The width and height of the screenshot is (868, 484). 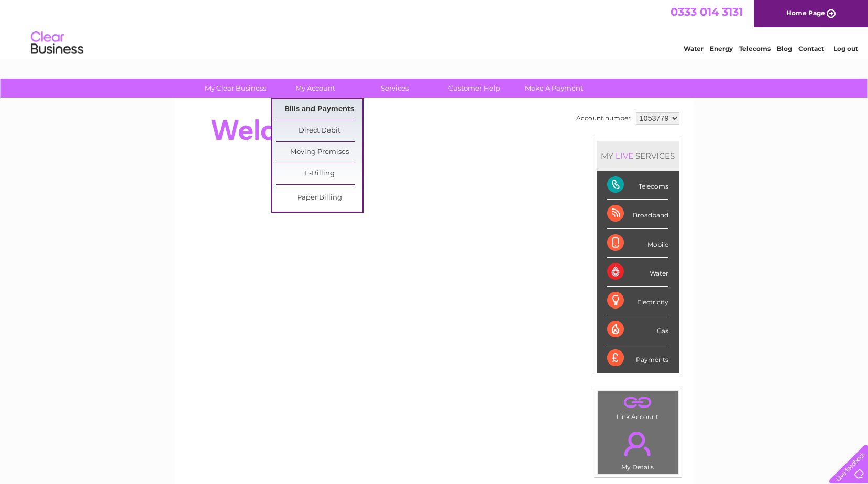 What do you see at coordinates (315, 88) in the screenshot?
I see `a: My Account` at bounding box center [315, 88].